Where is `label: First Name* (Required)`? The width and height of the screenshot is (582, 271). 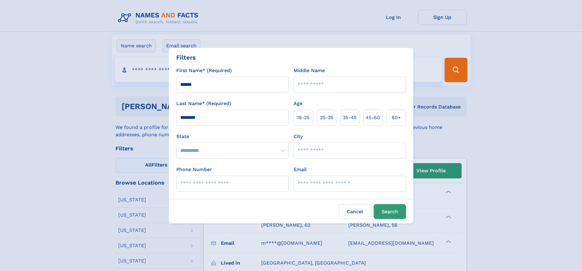
label: First Name* (Required) is located at coordinates (204, 71).